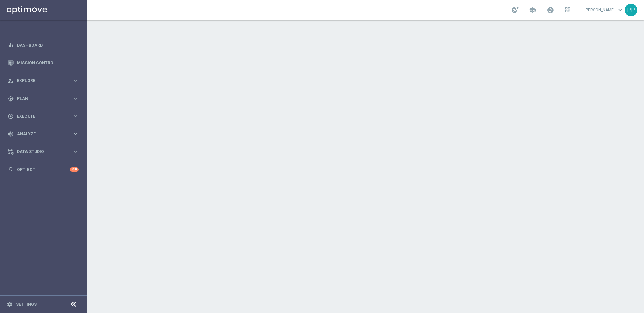 This screenshot has height=313, width=644. What do you see at coordinates (9, 305) in the screenshot?
I see `i: settings` at bounding box center [9, 305].